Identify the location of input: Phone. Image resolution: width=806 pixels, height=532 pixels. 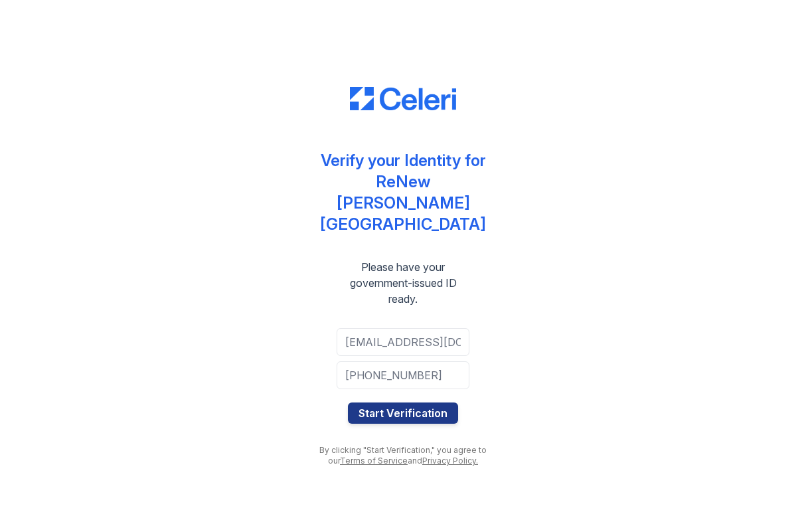
(403, 375).